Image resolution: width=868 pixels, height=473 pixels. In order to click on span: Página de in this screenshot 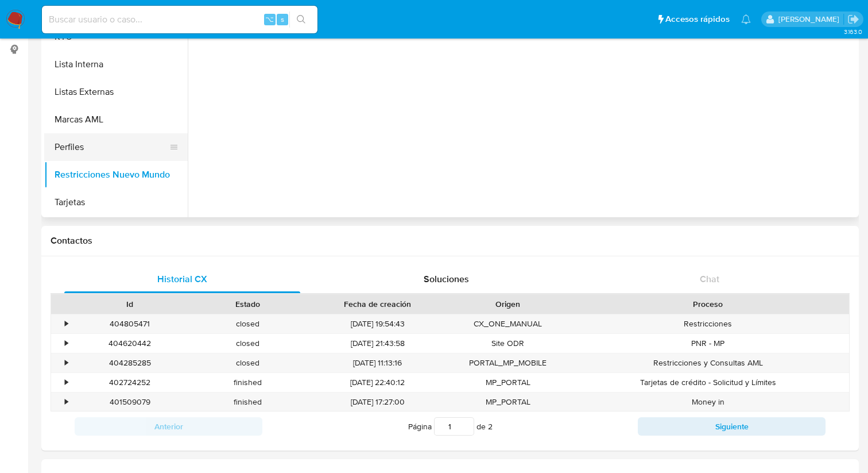, I will do `click(451, 426)`.